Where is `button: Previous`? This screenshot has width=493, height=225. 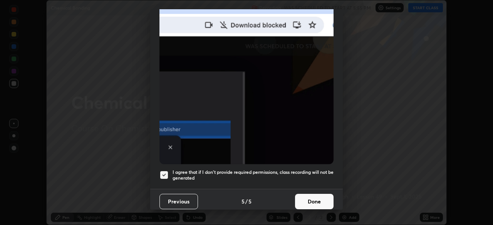 button: Previous is located at coordinates (179, 202).